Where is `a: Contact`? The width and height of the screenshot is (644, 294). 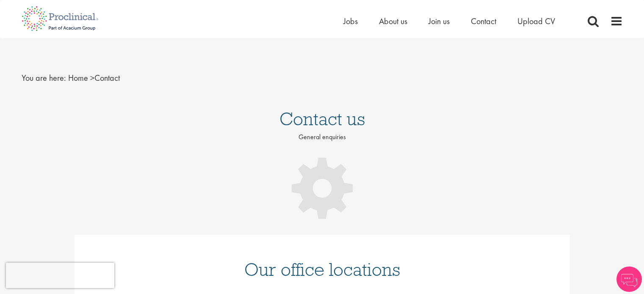 a: Contact is located at coordinates (484, 21).